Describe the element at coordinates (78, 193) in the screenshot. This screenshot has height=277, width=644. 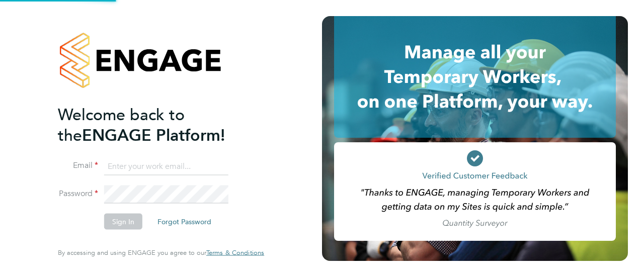
I see `label: Password` at that location.